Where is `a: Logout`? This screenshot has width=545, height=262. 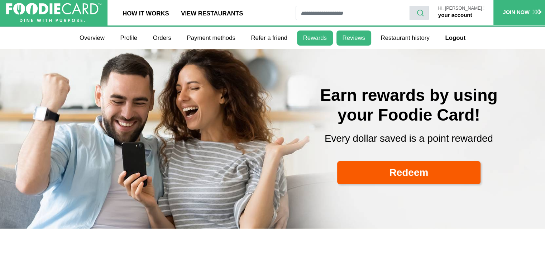
a: Logout is located at coordinates (455, 38).